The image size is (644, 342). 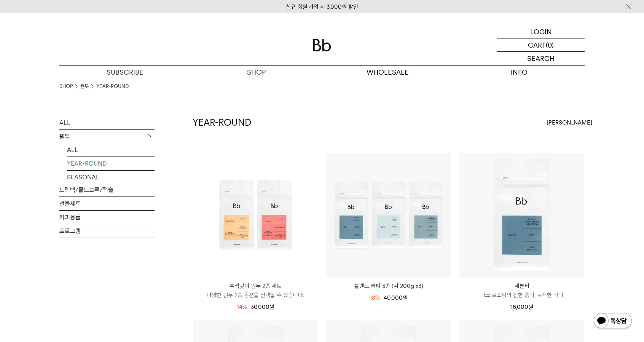 I want to click on p: 원두, so click(x=107, y=136).